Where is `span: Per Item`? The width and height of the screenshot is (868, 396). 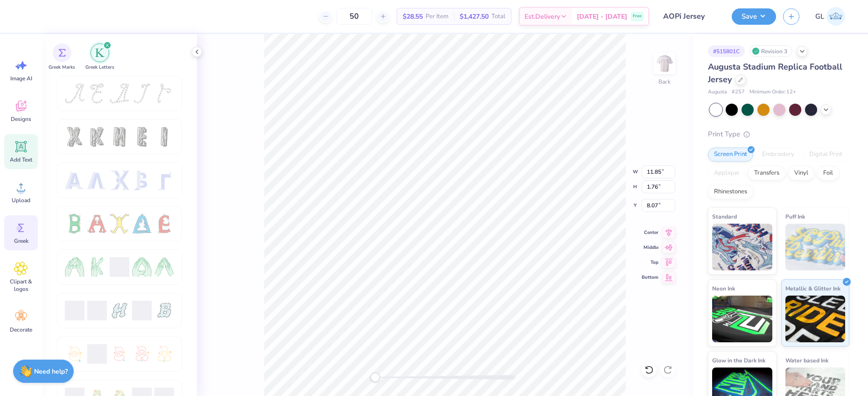 span: Per Item is located at coordinates (437, 16).